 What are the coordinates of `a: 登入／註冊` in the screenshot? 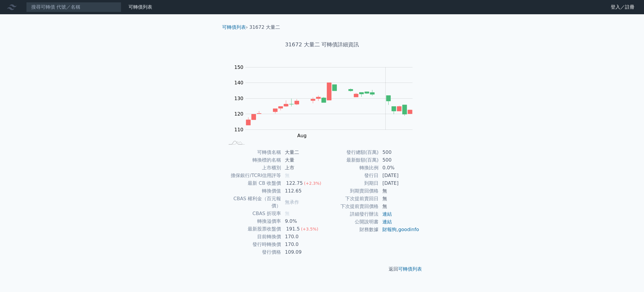 It's located at (623, 7).